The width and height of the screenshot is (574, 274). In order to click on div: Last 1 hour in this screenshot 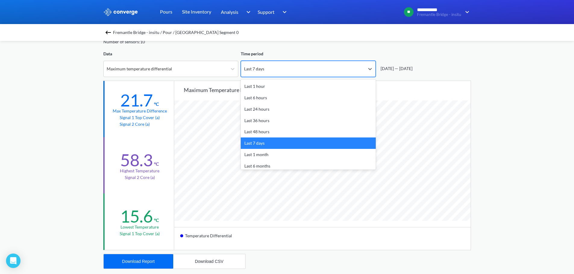, I will do `click(308, 86)`.